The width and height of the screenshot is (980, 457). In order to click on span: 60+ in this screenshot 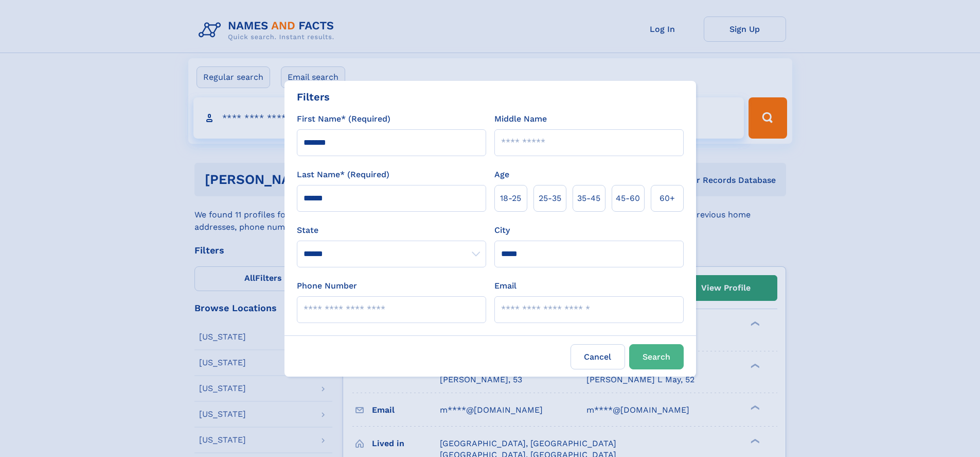, I will do `click(668, 199)`.